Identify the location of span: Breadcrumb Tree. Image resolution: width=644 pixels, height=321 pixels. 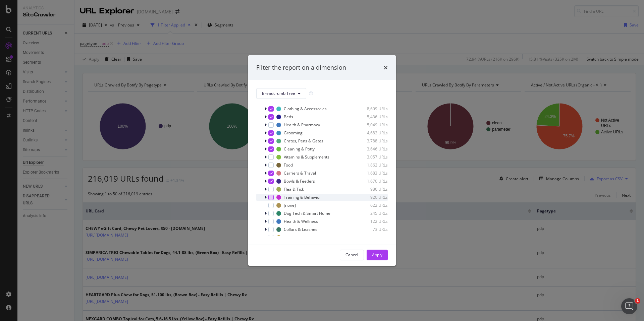
(279, 93).